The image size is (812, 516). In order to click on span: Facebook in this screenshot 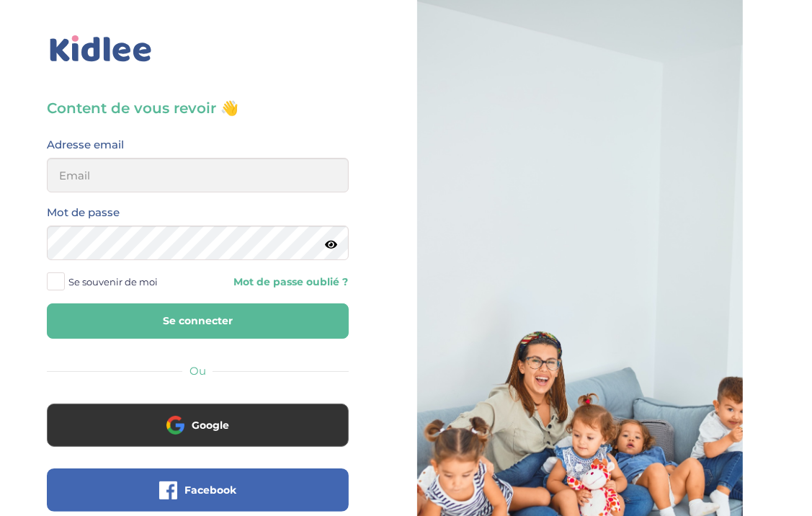, I will do `click(210, 490)`.